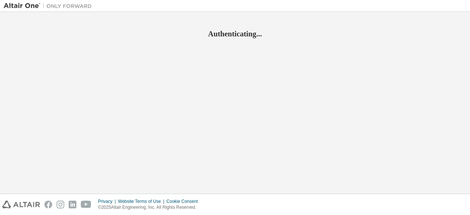 This screenshot has height=215, width=470. What do you see at coordinates (60, 204) in the screenshot?
I see `img: instagram.svg` at bounding box center [60, 204].